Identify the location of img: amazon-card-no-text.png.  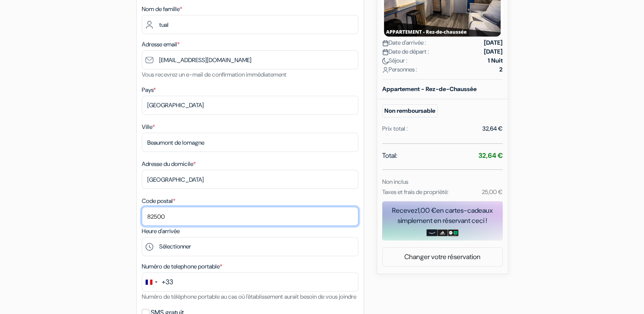
(431, 233).